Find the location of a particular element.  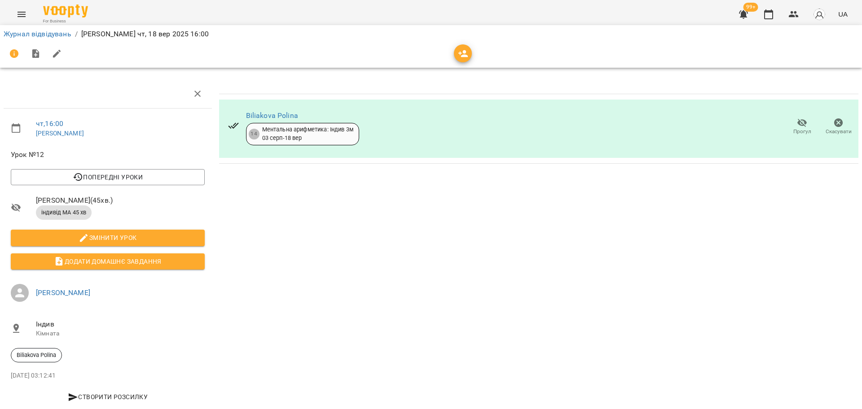

span: UA is located at coordinates (843, 14).